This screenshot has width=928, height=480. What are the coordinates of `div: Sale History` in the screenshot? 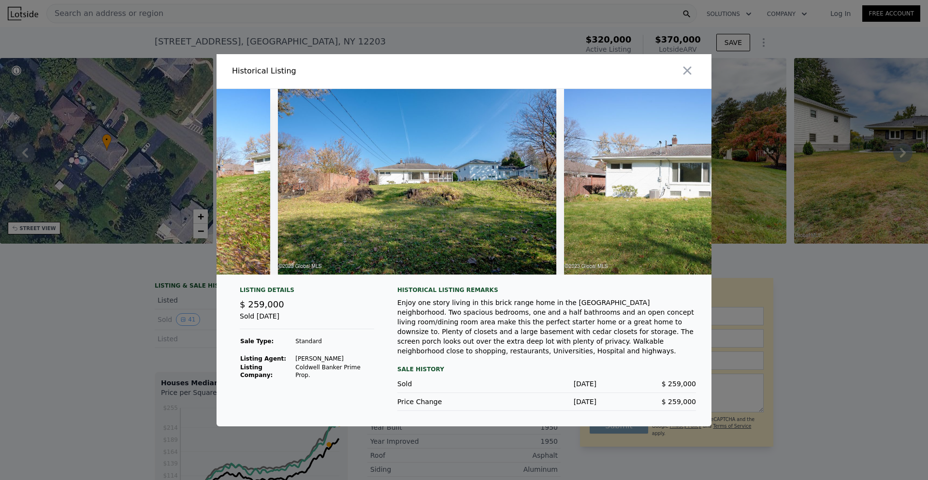 It's located at (547, 369).